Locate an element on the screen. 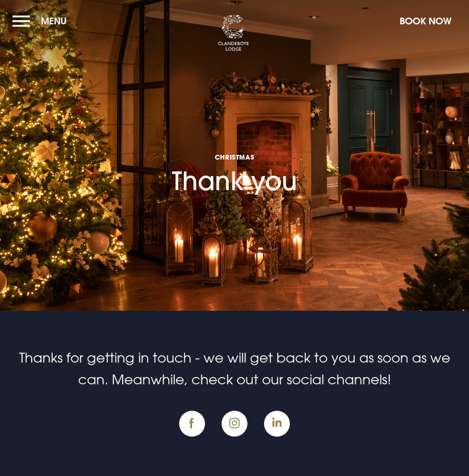 This screenshot has height=476, width=469. img: Clandeboye Lodge is located at coordinates (233, 33).